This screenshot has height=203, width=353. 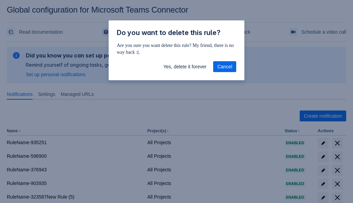 What do you see at coordinates (169, 33) in the screenshot?
I see `span: Do you want to delete this rule?` at bounding box center [169, 33].